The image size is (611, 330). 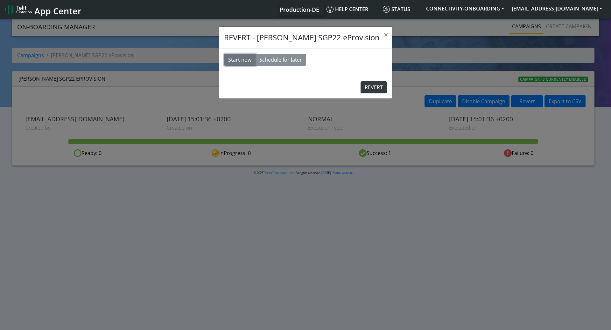 What do you see at coordinates (239, 60) in the screenshot?
I see `button: Start now` at bounding box center [239, 60].